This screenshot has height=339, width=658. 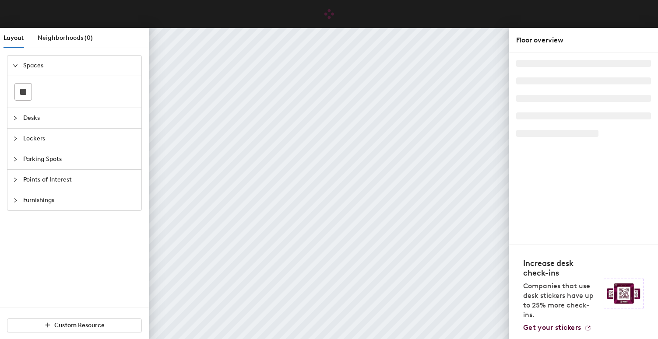 What do you see at coordinates (80, 66) in the screenshot?
I see `span: Spaces` at bounding box center [80, 66].